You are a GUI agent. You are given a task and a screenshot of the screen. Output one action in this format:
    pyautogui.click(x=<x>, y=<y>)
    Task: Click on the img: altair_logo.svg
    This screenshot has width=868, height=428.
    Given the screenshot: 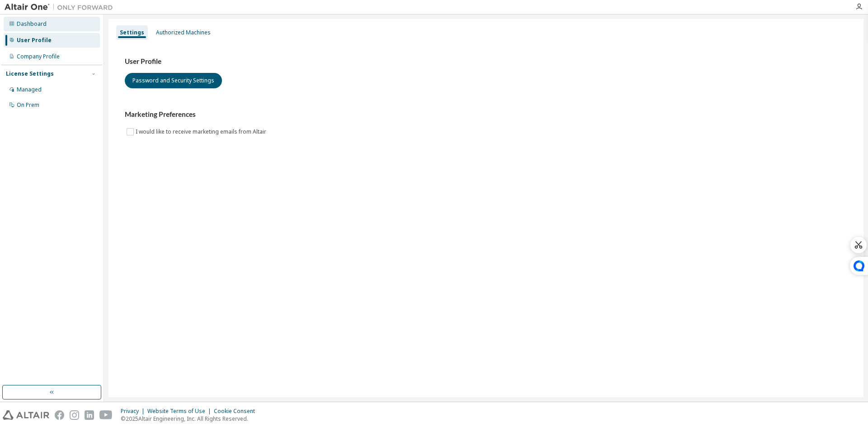 What is the action you would take?
    pyautogui.click(x=26, y=414)
    